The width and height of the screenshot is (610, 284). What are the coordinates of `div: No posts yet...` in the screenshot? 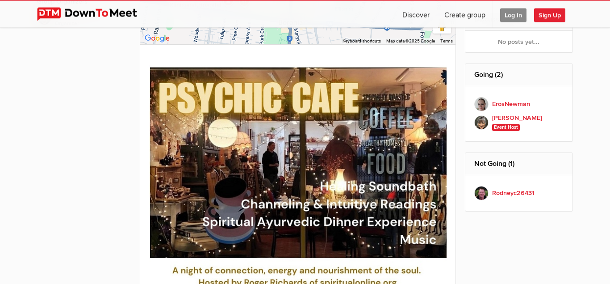 It's located at (519, 42).